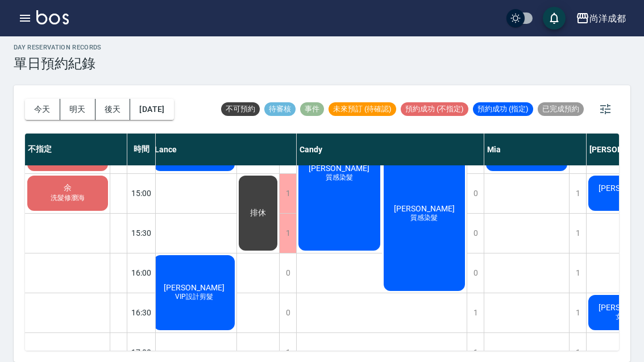 The height and width of the screenshot is (362, 644). What do you see at coordinates (57, 47) in the screenshot?
I see `h2: day Reservation records` at bounding box center [57, 47].